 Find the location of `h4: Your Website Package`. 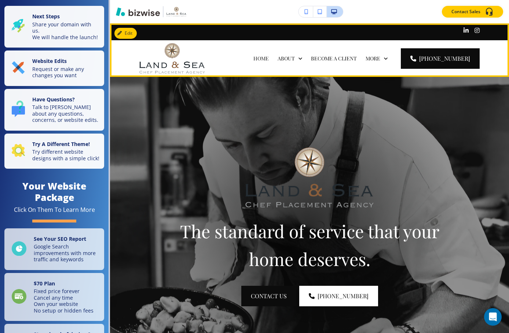

h4: Your Website Package is located at coordinates (54, 192).